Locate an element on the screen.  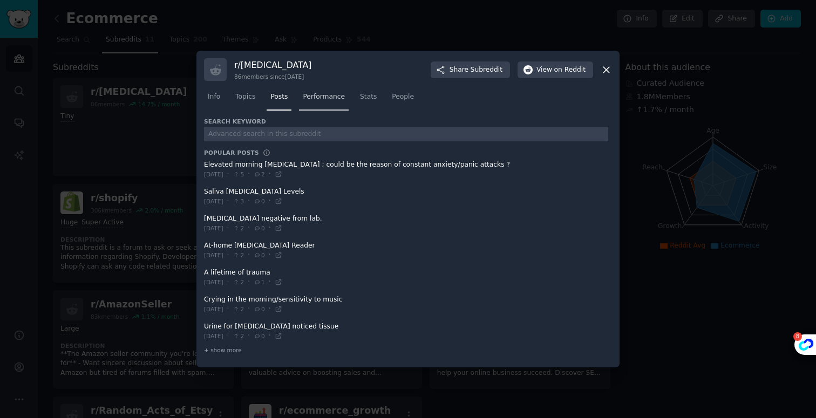
button: ShareSubreddit is located at coordinates (470, 70).